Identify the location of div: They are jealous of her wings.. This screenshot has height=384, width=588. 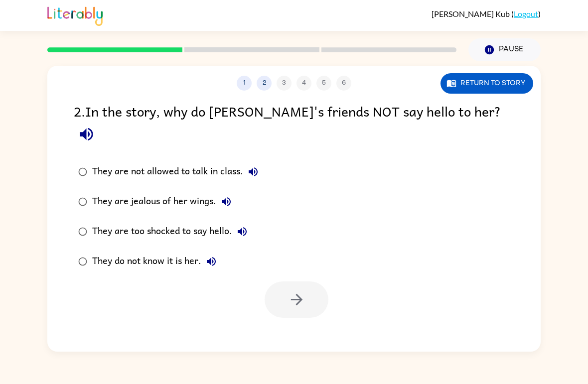
(164, 201).